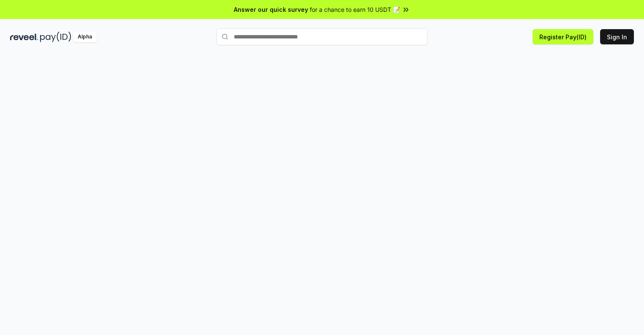 Image resolution: width=644 pixels, height=335 pixels. What do you see at coordinates (617, 37) in the screenshot?
I see `button: Sign In` at bounding box center [617, 37].